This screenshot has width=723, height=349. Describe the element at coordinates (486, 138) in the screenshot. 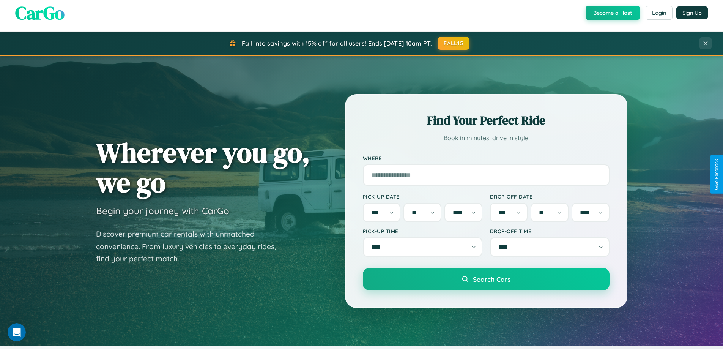

I see `p: Book in minutes, drive in style` at that location.